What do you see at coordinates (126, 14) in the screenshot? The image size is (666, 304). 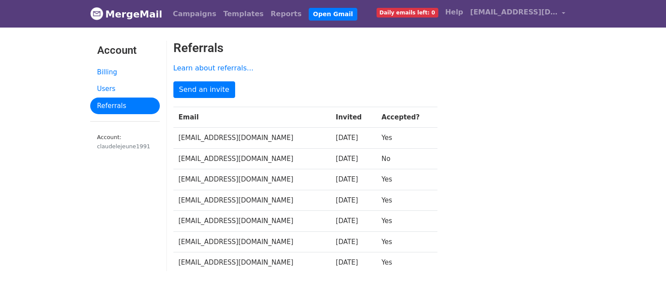 I see `a: MergeMail` at bounding box center [126, 14].